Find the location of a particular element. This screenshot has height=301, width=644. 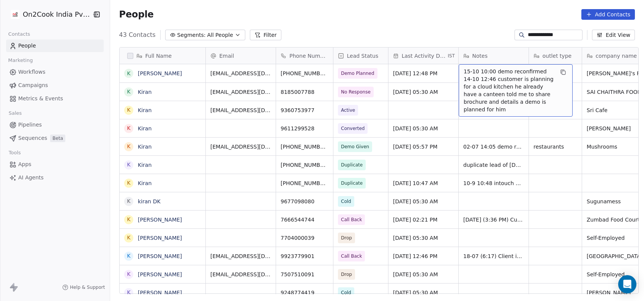

div: Lead Status is located at coordinates (361, 55).